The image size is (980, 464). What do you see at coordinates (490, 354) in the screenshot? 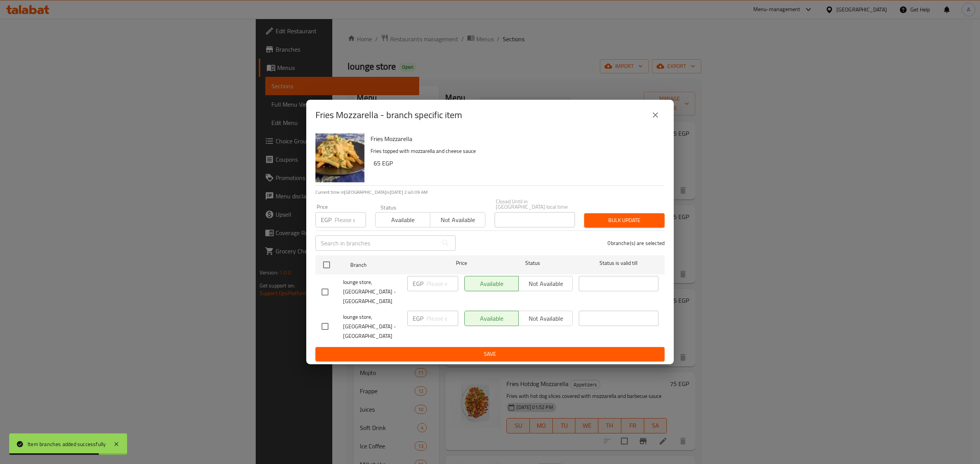
I see `span: Save` at bounding box center [490, 354].